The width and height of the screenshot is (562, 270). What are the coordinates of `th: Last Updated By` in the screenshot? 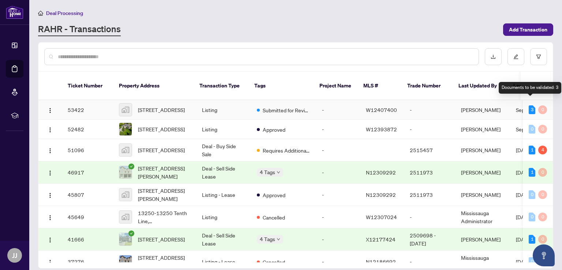 It's located at (480, 86).